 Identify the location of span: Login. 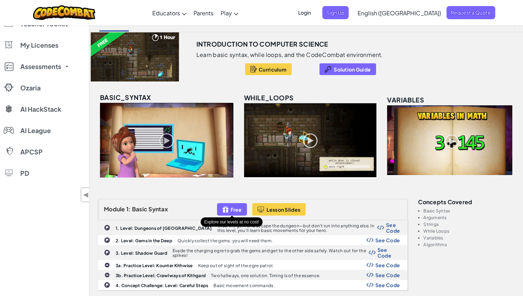
(305, 12).